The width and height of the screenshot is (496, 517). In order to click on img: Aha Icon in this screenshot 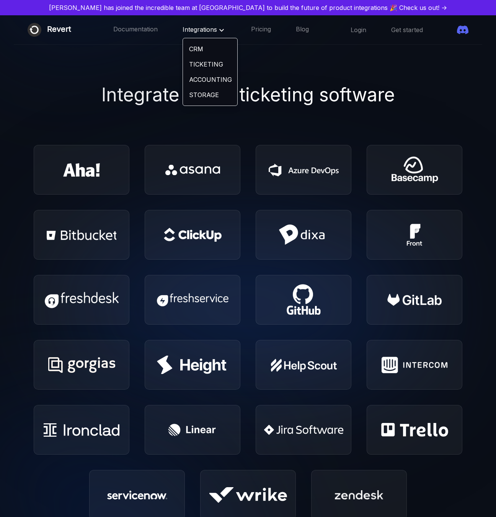, I will do `click(81, 170)`.